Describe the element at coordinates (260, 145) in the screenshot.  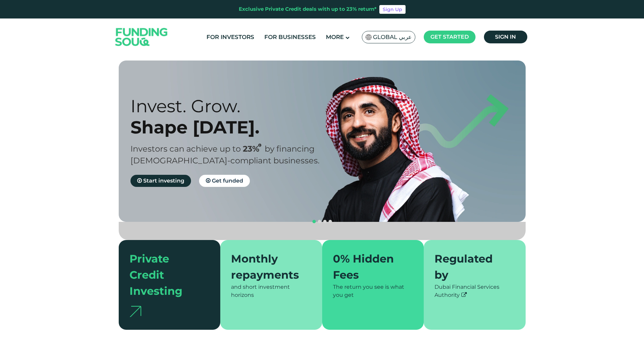
I see `i: 23% IRR (expected) ~ 15% Net yield (expected)` at that location.